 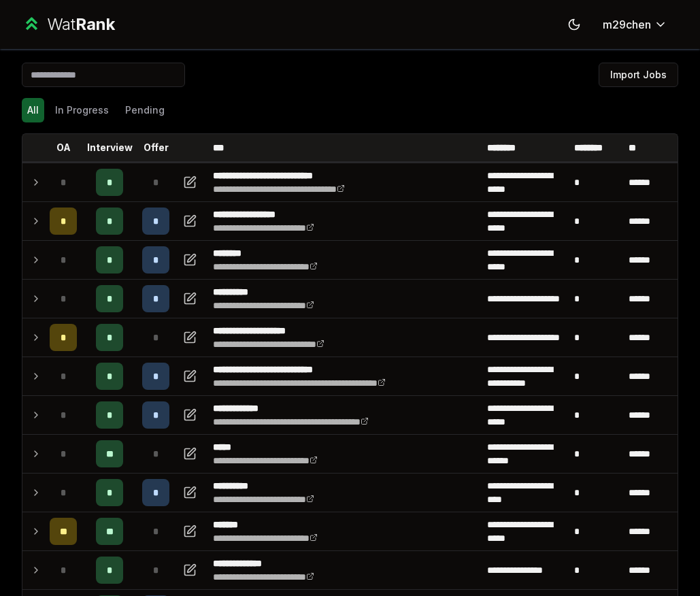 I want to click on button: In Progress, so click(x=81, y=110).